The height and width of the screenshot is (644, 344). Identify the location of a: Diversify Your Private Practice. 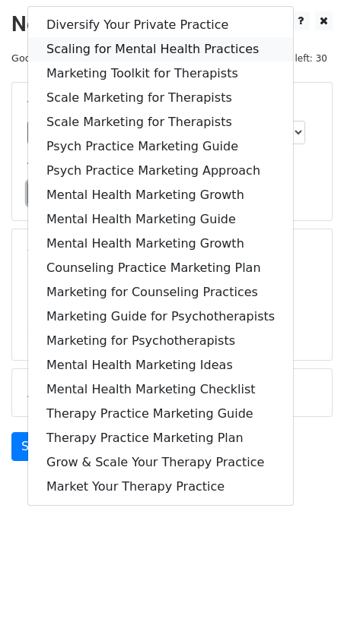
(161, 25).